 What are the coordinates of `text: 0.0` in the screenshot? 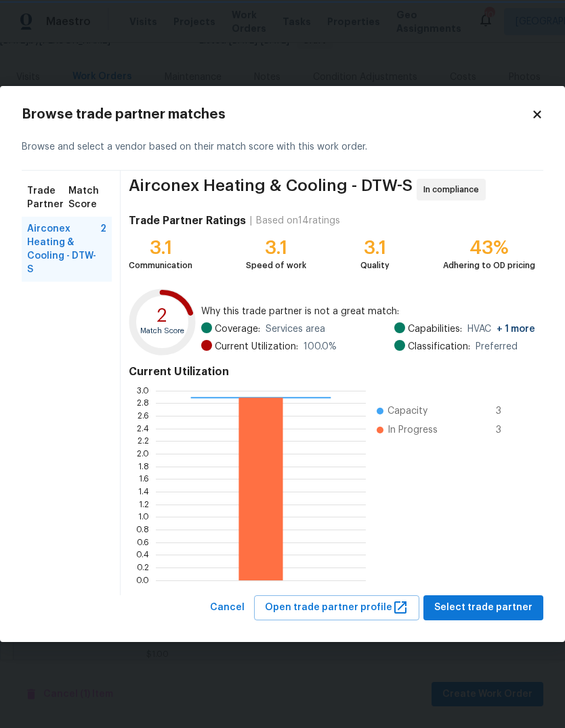 It's located at (142, 580).